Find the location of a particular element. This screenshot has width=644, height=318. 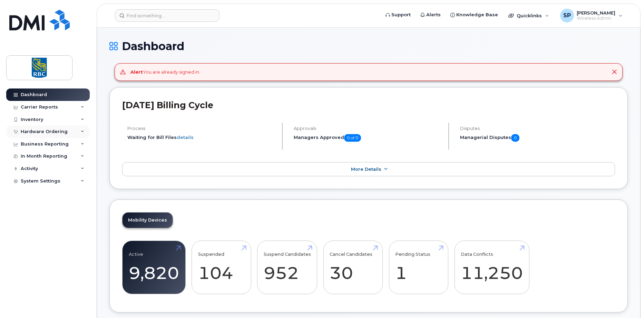

a: Pending Status 1 is located at coordinates (418, 267).